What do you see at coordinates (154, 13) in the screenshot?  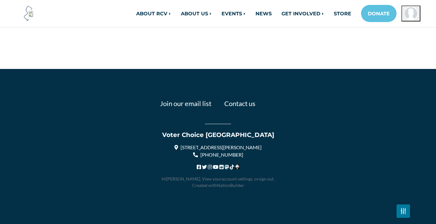 I see `a: ABOUT RCV` at bounding box center [154, 13].